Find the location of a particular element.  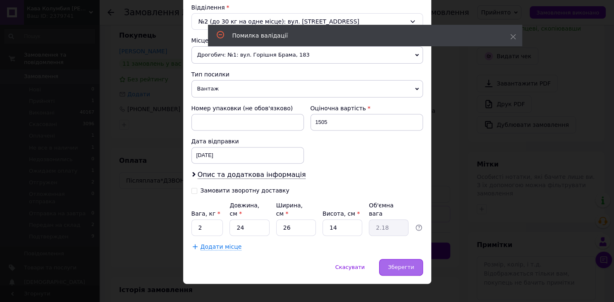

span: Додати місце is located at coordinates (221, 247).